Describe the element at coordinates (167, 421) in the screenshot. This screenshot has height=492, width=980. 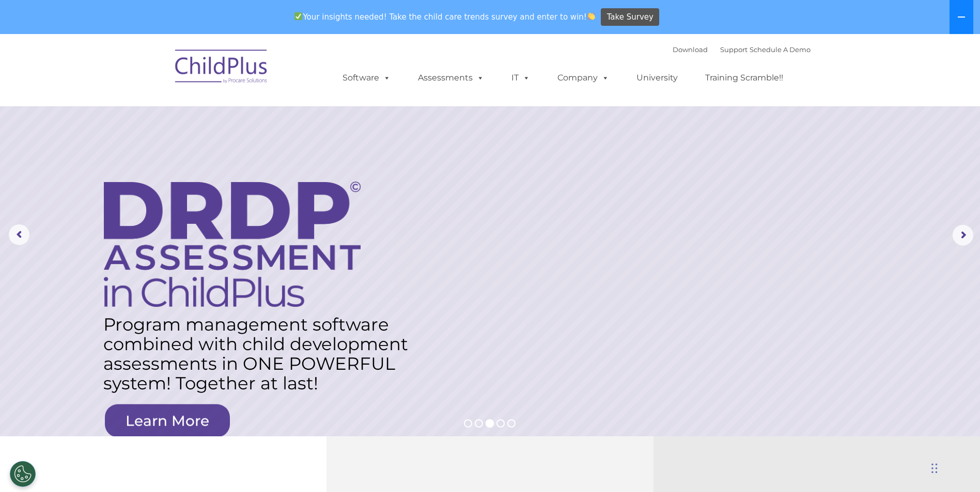
I see `a: Learn More` at that location.